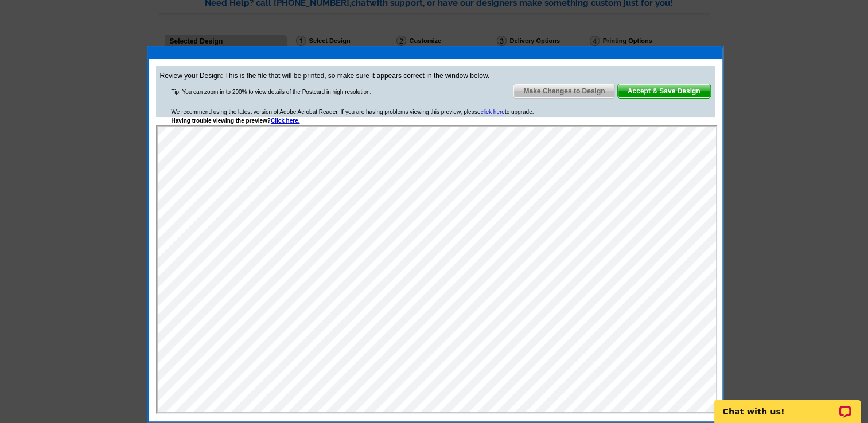  I want to click on p: Chat with us!, so click(73, 24).